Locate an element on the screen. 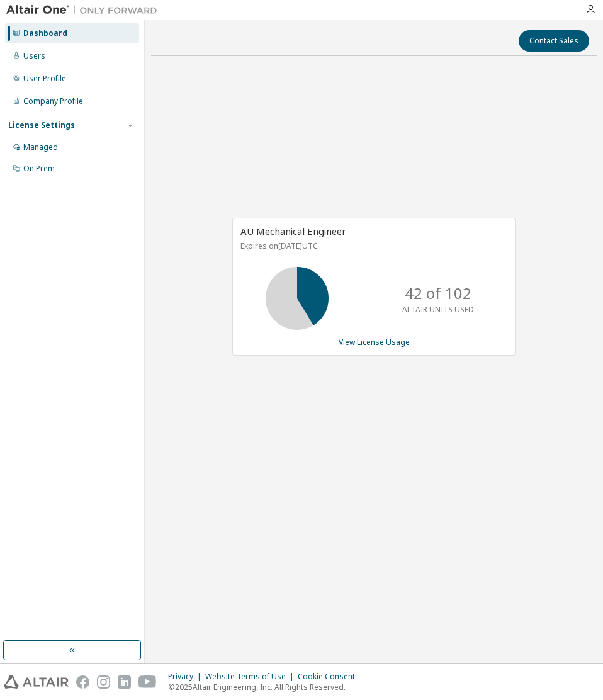 This screenshot has width=603, height=700. p: 42 of 102 is located at coordinates (438, 293).